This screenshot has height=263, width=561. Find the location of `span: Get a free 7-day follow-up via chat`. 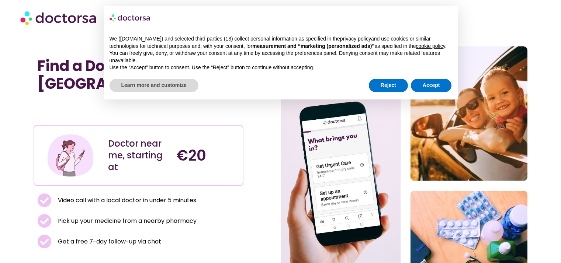

span: Get a free 7-day follow-up via chat is located at coordinates (108, 242).